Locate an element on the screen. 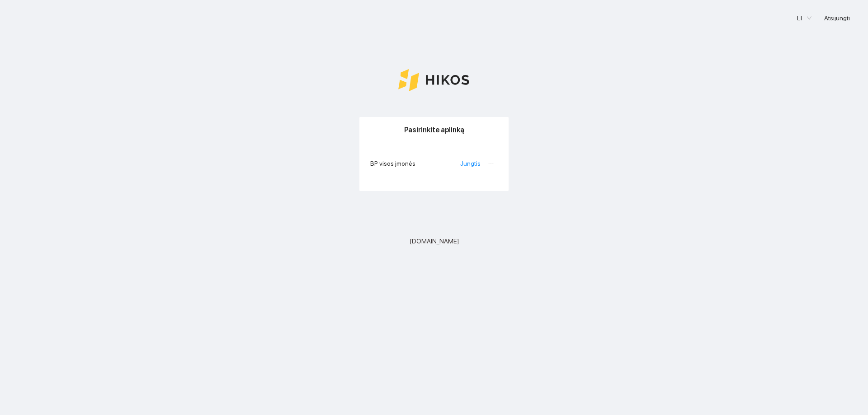 The width and height of the screenshot is (868, 415). div: Pasirinkite aplinką is located at coordinates (434, 130).